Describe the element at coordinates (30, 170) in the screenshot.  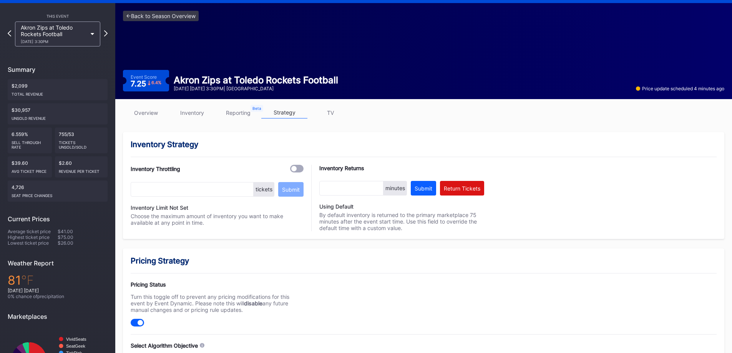
I see `div: Avg ticket price` at that location.